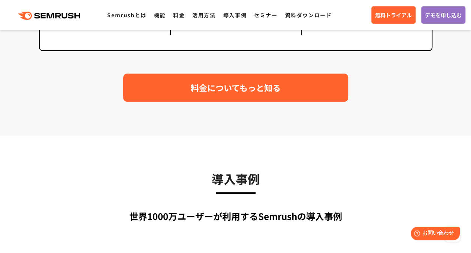 The image size is (471, 253). I want to click on h3: 導入事例, so click(236, 179).